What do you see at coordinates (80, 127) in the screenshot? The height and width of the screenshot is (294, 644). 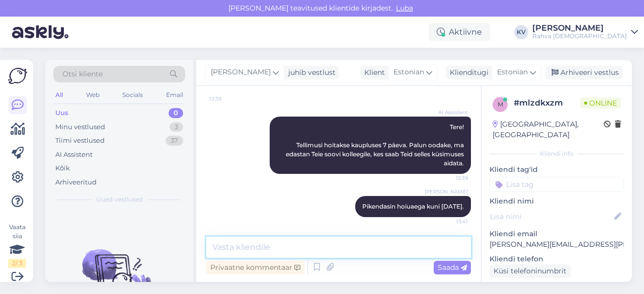 I see `div: Minu vestlused` at bounding box center [80, 127].